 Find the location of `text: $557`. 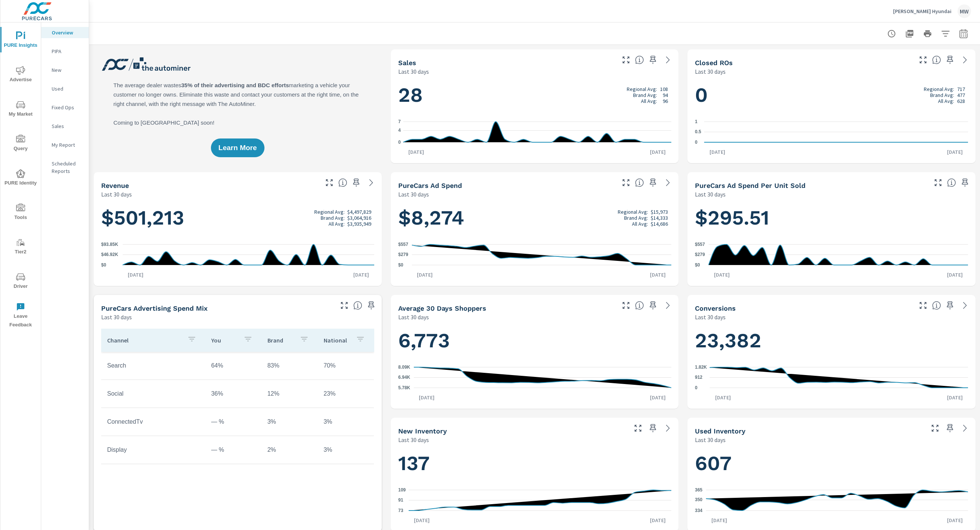

text: $557 is located at coordinates (700, 245).